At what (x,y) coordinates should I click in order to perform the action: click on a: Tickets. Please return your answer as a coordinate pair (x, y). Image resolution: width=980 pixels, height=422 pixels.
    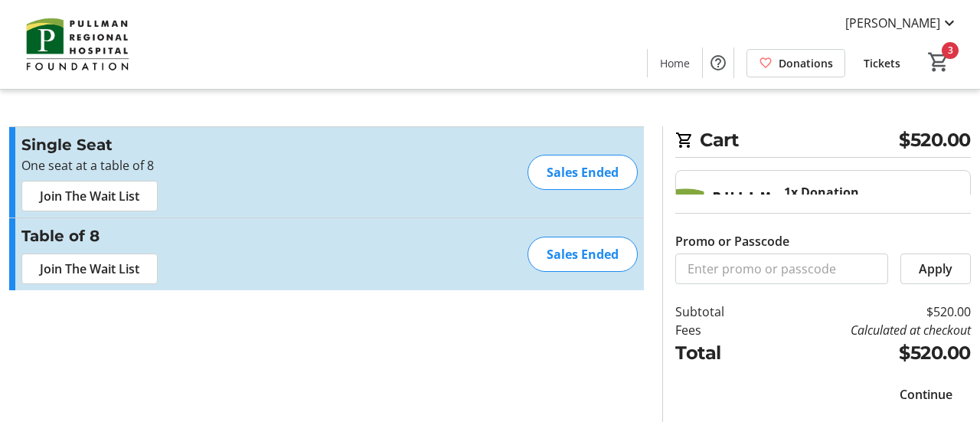
    Looking at the image, I should click on (882, 63).